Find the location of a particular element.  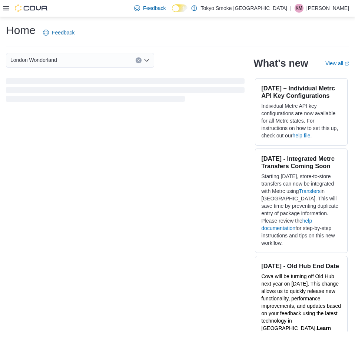

span: Dark Mode is located at coordinates (172, 12).